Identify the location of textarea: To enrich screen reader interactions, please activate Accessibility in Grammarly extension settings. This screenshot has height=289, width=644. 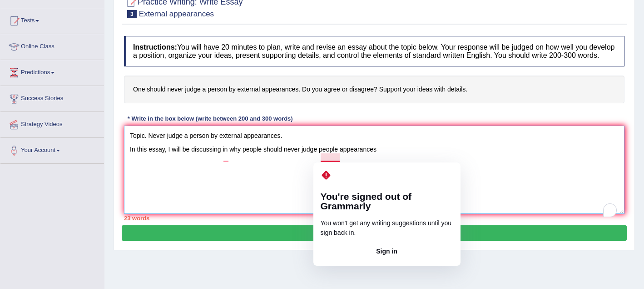
(374, 170).